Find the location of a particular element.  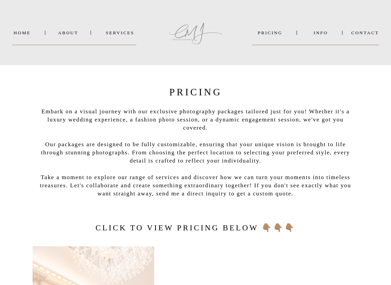

a: INFO is located at coordinates (321, 33).